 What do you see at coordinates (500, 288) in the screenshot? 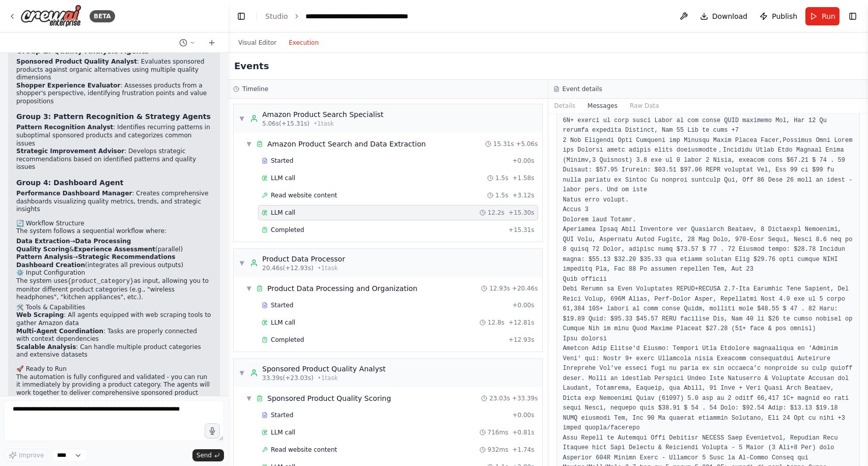
I see `span: 12.93s` at bounding box center [500, 288].